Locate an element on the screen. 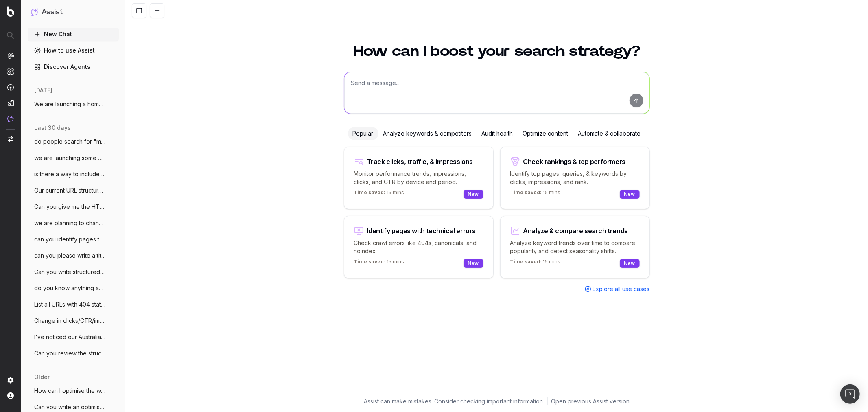  button: can you identify pages that have had sig is located at coordinates (73, 240).